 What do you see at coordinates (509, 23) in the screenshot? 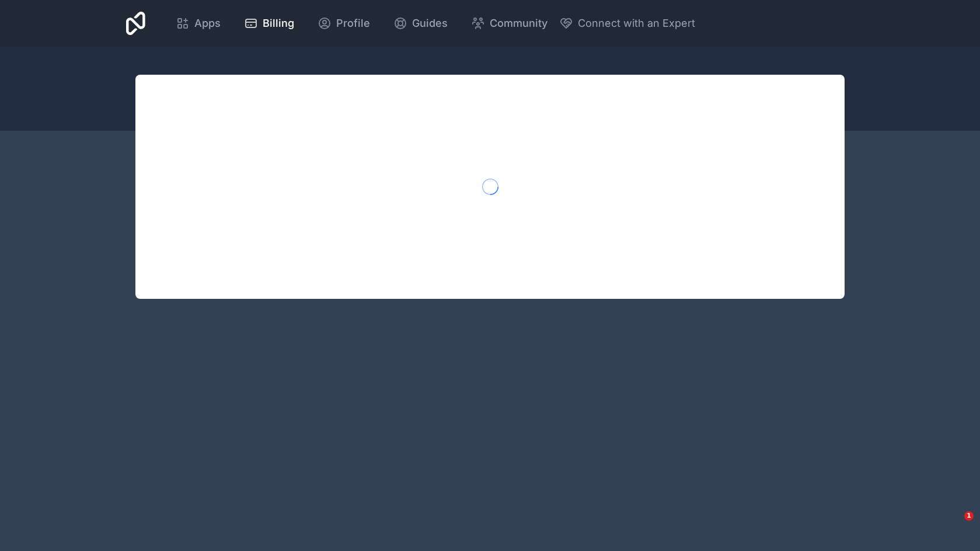
I see `a: Community` at bounding box center [509, 23].